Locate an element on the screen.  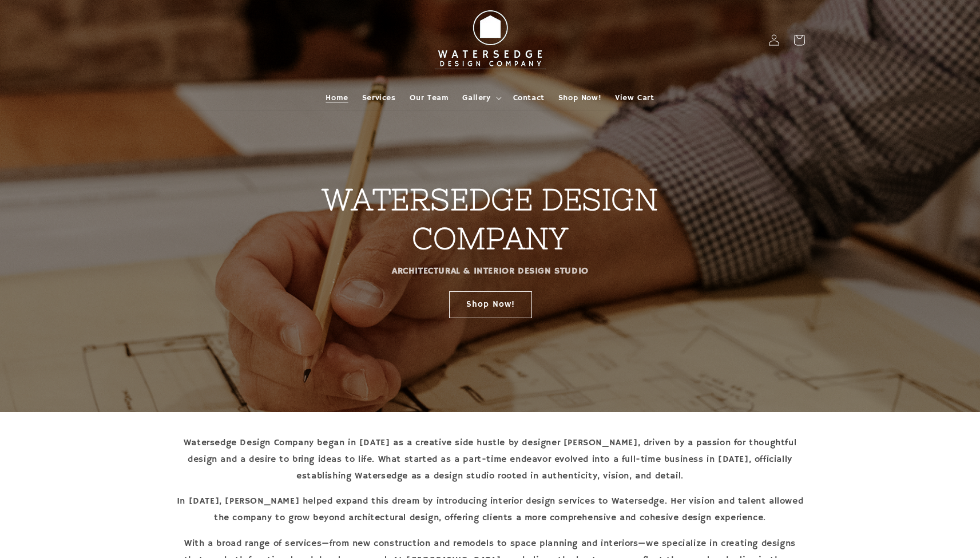
summary: Gallery is located at coordinates (481, 98).